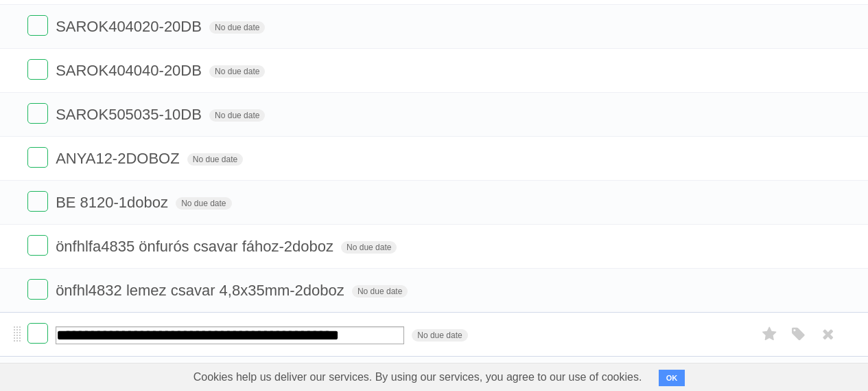 The image size is (868, 391). What do you see at coordinates (120, 158) in the screenshot?
I see `span: ANYA12-2DOBOZ` at bounding box center [120, 158].